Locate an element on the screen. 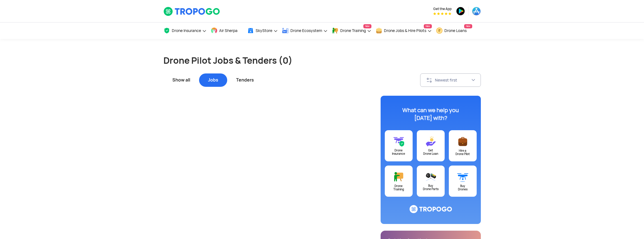  span: SkyStore is located at coordinates (264, 31).